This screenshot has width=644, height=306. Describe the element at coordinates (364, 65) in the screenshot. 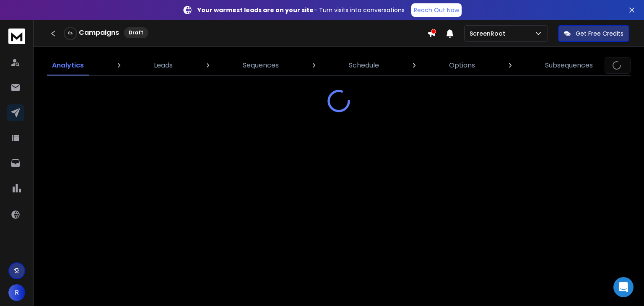

I see `p: Schedule` at that location.